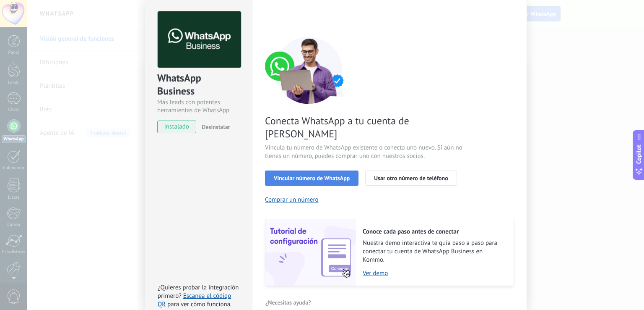  What do you see at coordinates (199, 85) in the screenshot?
I see `div: WhatsApp Business` at bounding box center [199, 85].